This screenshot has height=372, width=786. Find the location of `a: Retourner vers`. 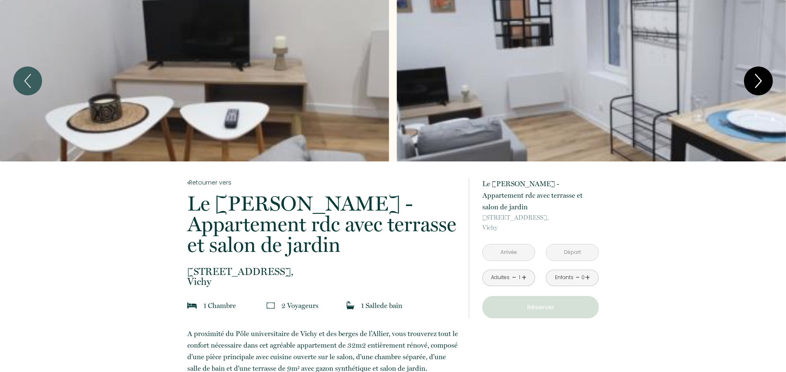

a: Retourner vers is located at coordinates (323, 182).